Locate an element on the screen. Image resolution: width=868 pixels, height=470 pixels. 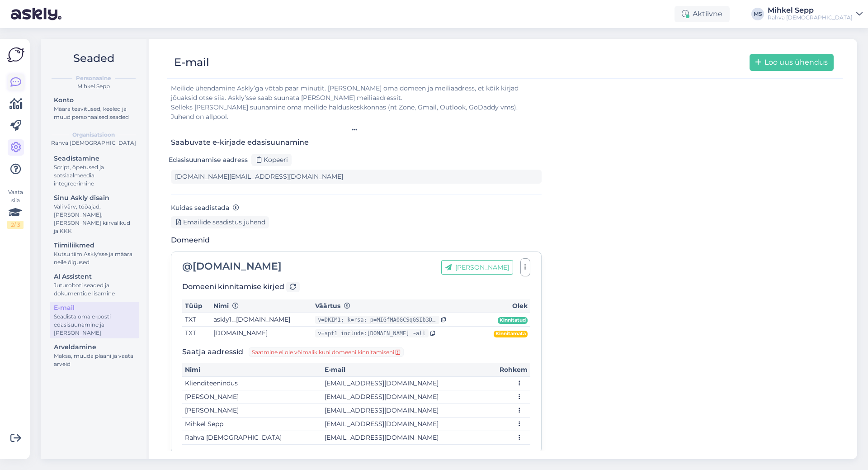
h3: Domeeni kinnitamise kirjed is located at coordinates (356, 287).